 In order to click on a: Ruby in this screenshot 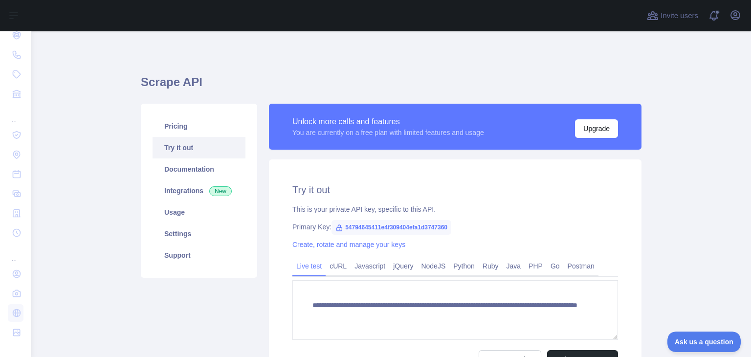, I will do `click(490, 266)`.